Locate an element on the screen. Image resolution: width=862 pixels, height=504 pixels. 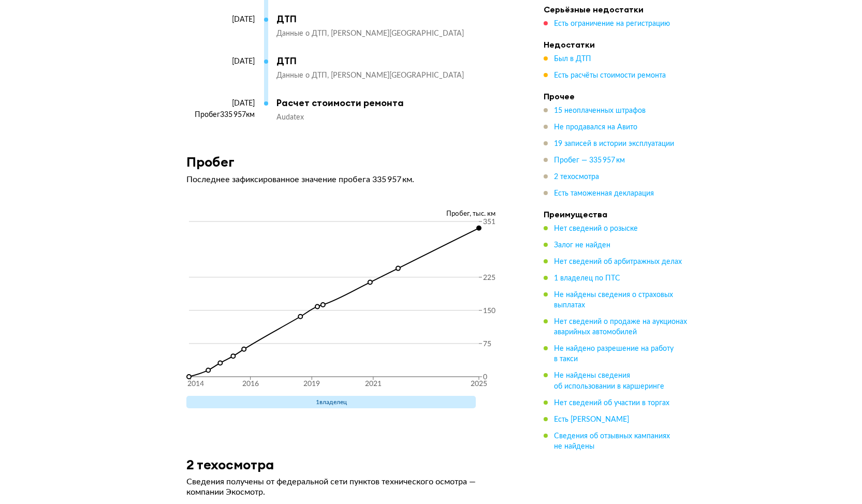
tspan: 0 is located at coordinates (485, 377).